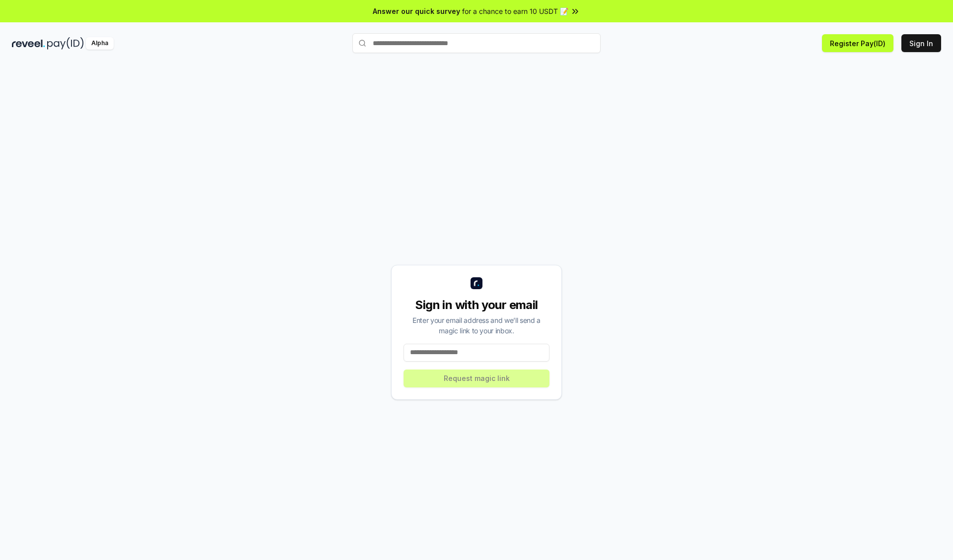 The image size is (953, 560). Describe the element at coordinates (515, 11) in the screenshot. I see `span: for a chance to earn 10 USDT 📝` at that location.